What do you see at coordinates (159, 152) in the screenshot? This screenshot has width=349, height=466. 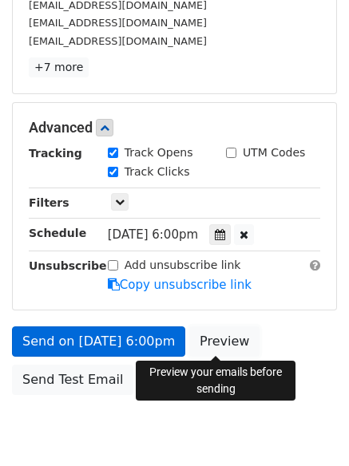 I see `label: Track Opens` at bounding box center [159, 152].